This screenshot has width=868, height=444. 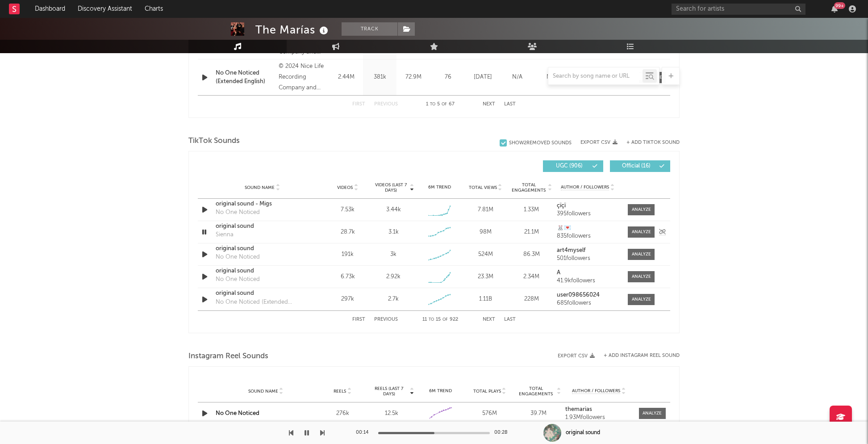 I want to click on input: Search by song name or URL, so click(x=595, y=76).